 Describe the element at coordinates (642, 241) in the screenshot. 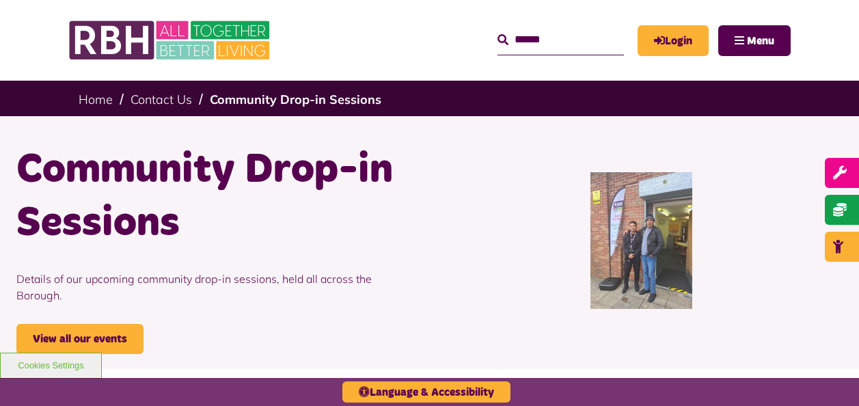

I see `img: Freehold Abdul` at that location.